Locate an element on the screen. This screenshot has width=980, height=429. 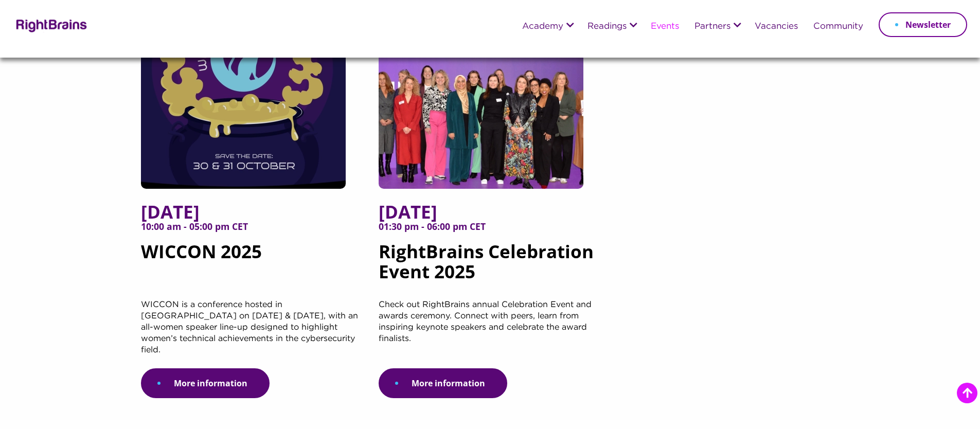
a: Vacancies is located at coordinates (776, 27).